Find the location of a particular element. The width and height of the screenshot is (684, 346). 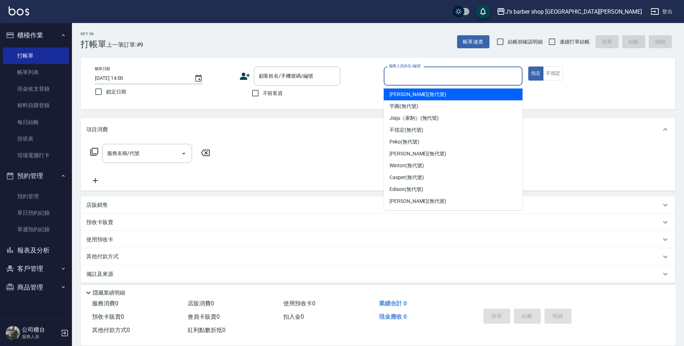

p: 其他付款方式 is located at coordinates (104, 257).